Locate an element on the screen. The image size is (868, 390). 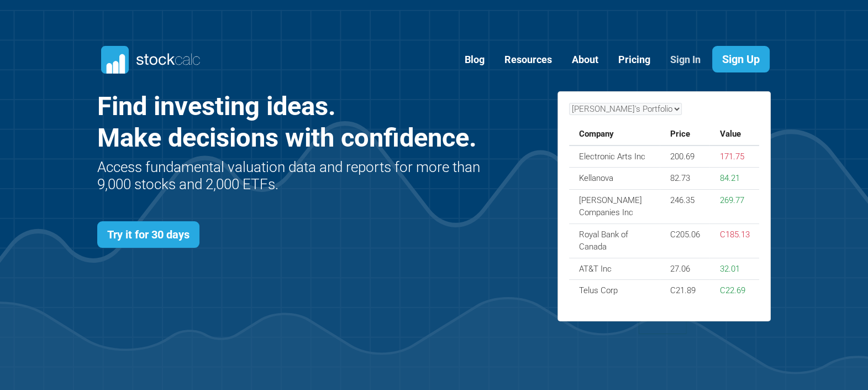
a: Sign Up is located at coordinates (741, 59).